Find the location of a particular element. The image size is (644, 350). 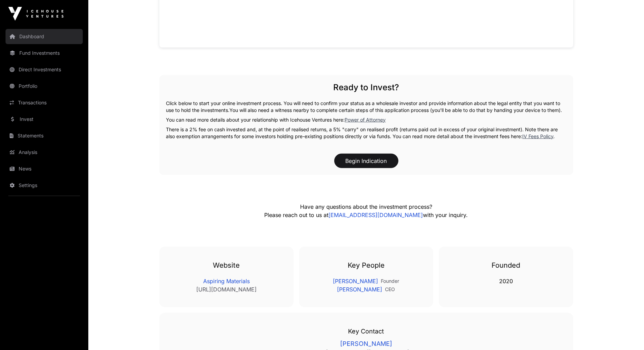

a: Invest is located at coordinates (44, 119).